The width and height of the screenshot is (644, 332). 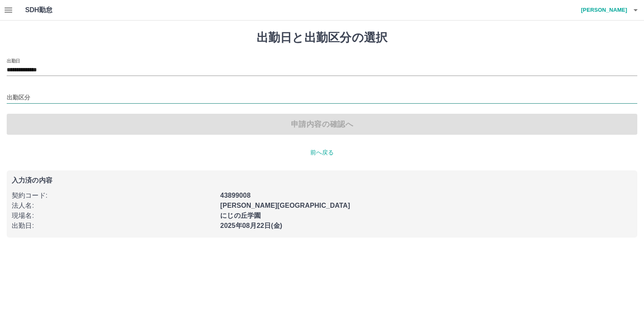 What do you see at coordinates (322, 180) in the screenshot?
I see `p: 入力済の内容` at bounding box center [322, 180].